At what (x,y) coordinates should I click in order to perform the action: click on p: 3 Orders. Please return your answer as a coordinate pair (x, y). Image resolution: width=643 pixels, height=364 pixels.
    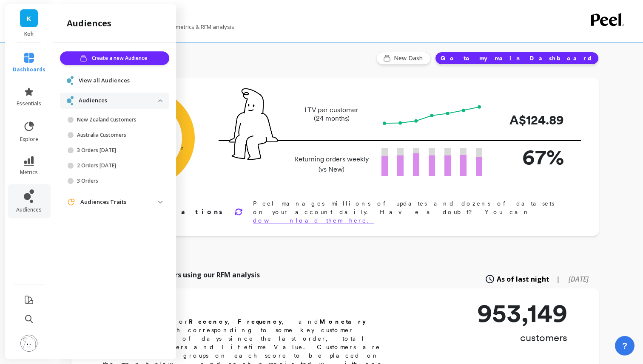
    Looking at the image, I should click on (118, 181).